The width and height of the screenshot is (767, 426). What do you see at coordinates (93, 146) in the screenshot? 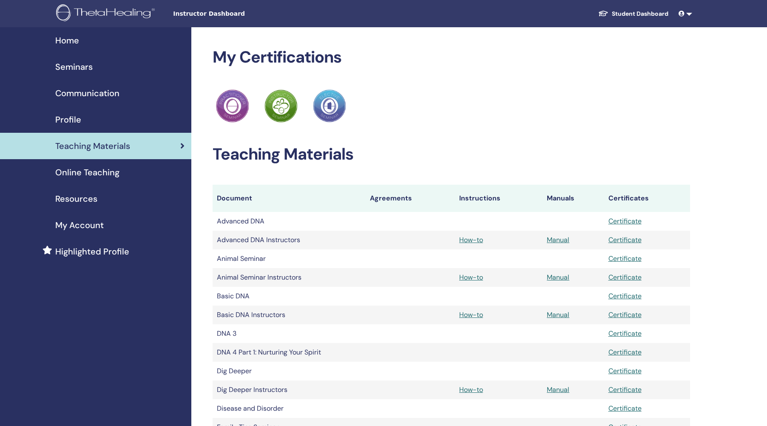
I see `span: Teaching Materials` at bounding box center [93, 146].